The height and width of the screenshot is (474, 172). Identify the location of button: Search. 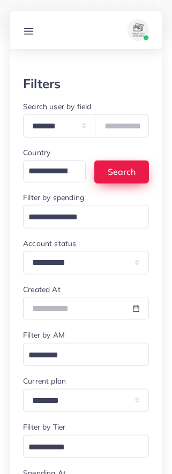
(121, 172).